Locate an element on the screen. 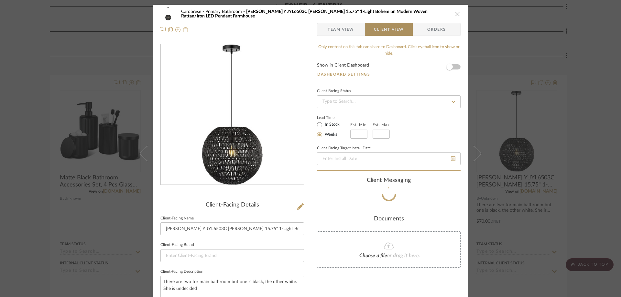 Image resolution: width=621 pixels, height=297 pixels. label: Lead Time is located at coordinates (334, 118).